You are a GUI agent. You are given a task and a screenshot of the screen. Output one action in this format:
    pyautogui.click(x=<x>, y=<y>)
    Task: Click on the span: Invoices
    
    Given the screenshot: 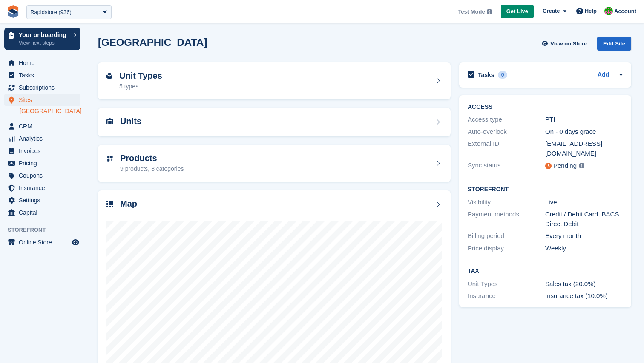 What is the action you would take?
    pyautogui.click(x=45, y=151)
    